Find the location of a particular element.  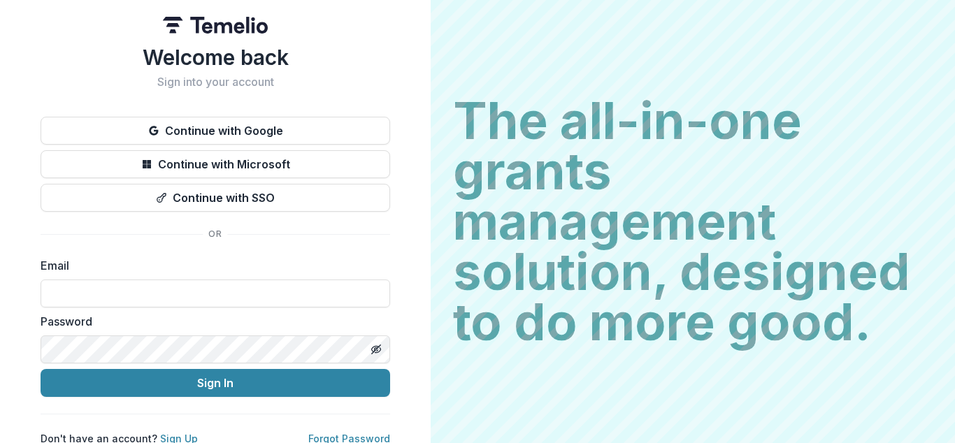

h2: Sign into your account is located at coordinates (215, 82).